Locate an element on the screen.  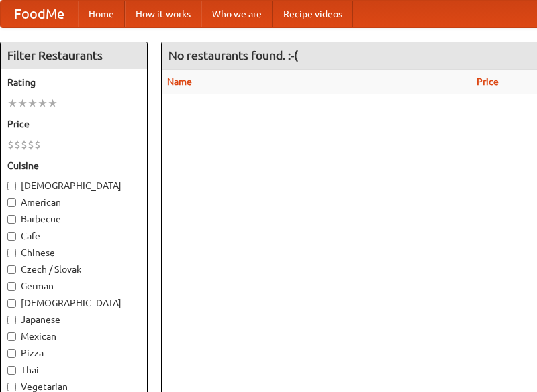
a: Who we are is located at coordinates (237, 14).